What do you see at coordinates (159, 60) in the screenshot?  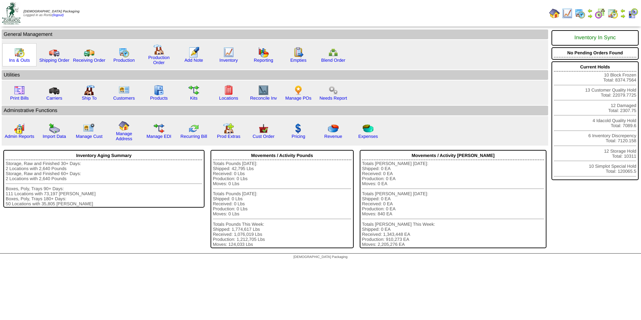 I see `a: Production Order` at bounding box center [159, 60].